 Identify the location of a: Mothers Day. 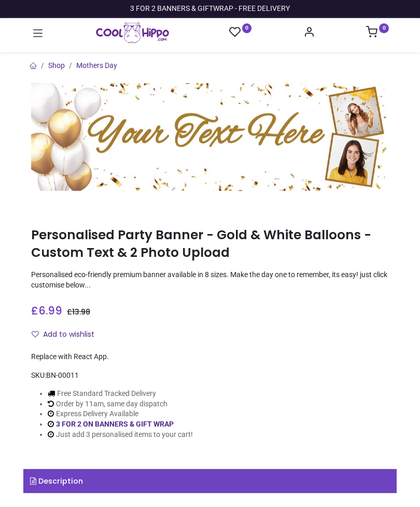
(97, 65).